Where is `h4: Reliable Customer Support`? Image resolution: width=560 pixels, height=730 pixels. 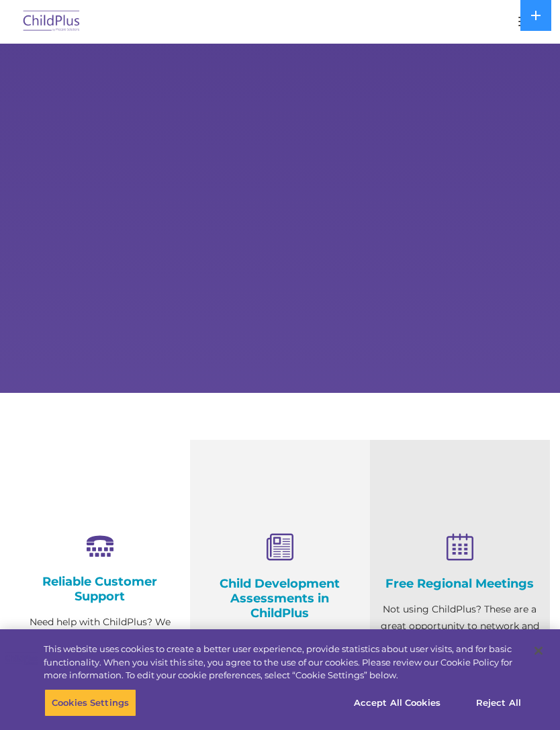
h4: Reliable Customer Support is located at coordinates (100, 590).